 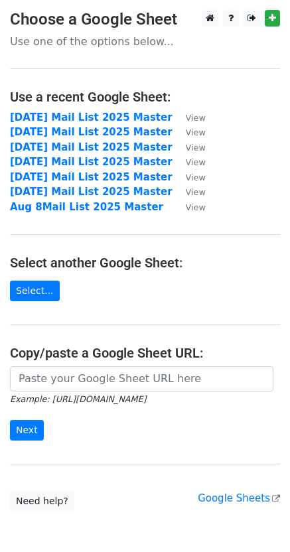 What do you see at coordinates (145, 263) in the screenshot?
I see `h4: Select another Google Sheet:` at bounding box center [145, 263].